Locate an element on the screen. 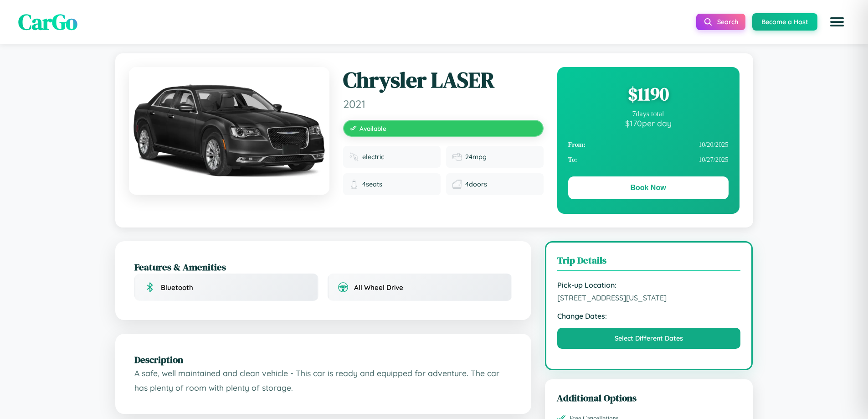  button: Book Now is located at coordinates (648, 188).